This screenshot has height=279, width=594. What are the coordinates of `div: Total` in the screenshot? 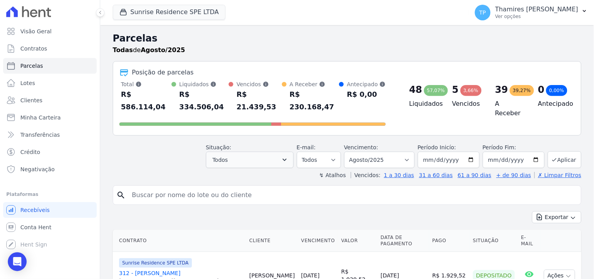 It's located at (146, 84).